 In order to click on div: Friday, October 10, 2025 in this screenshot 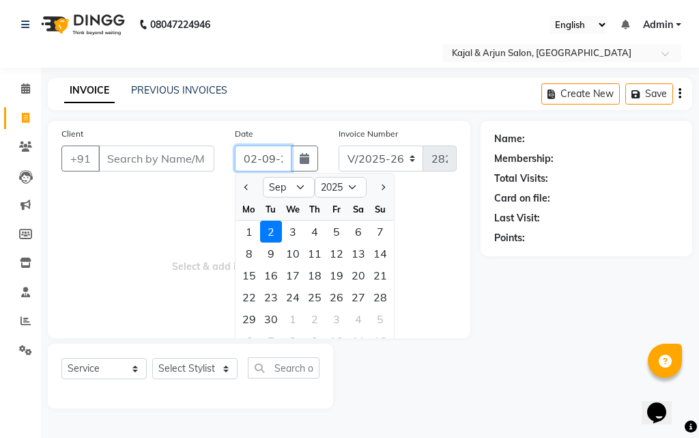, I will do `click(337, 341)`.